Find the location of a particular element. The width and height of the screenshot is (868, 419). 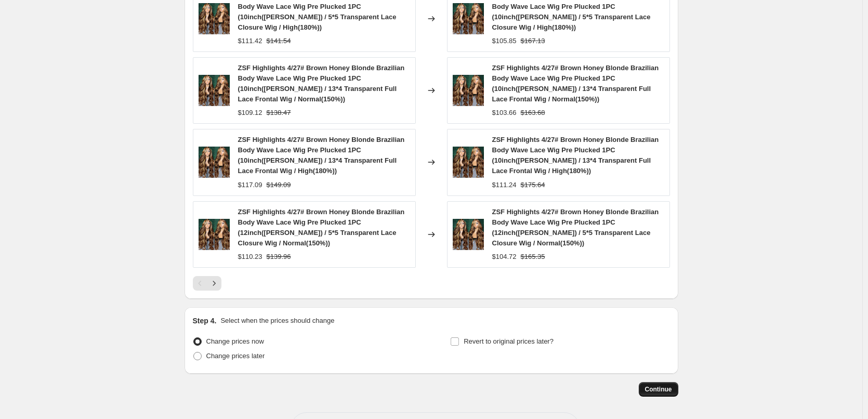

button: Next is located at coordinates (214, 283).